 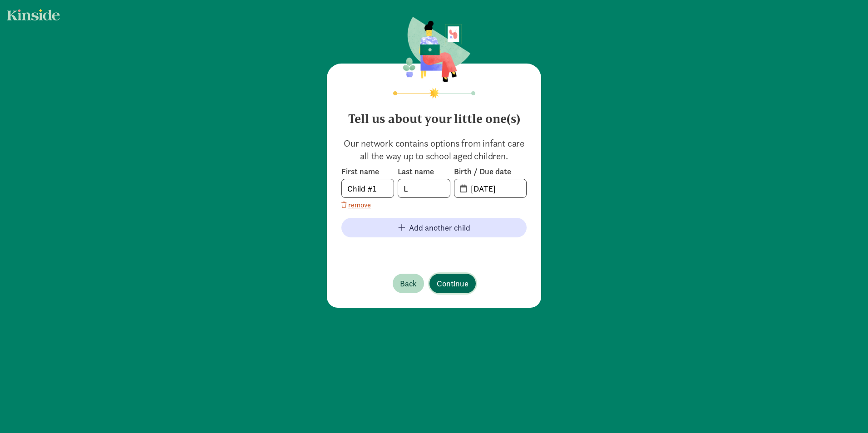 I want to click on span: Continue, so click(x=452, y=283).